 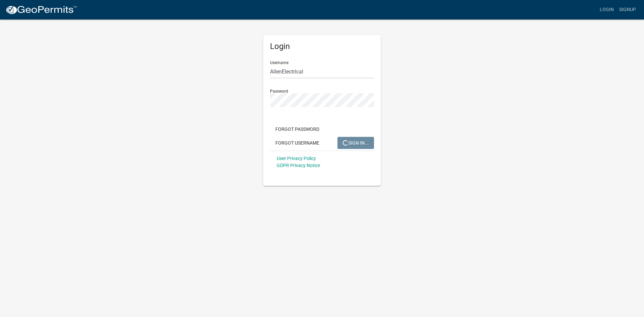 What do you see at coordinates (297, 143) in the screenshot?
I see `button: Forgot Username` at bounding box center [297, 143].